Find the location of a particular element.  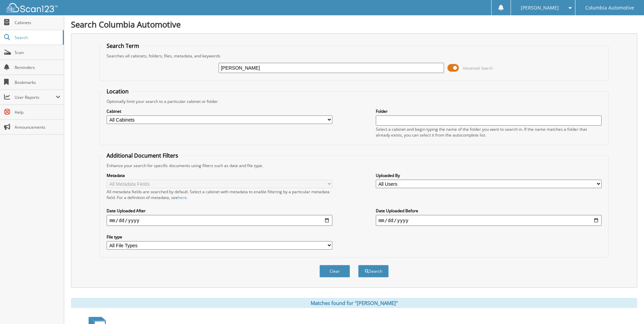

button: Search is located at coordinates (373, 271).